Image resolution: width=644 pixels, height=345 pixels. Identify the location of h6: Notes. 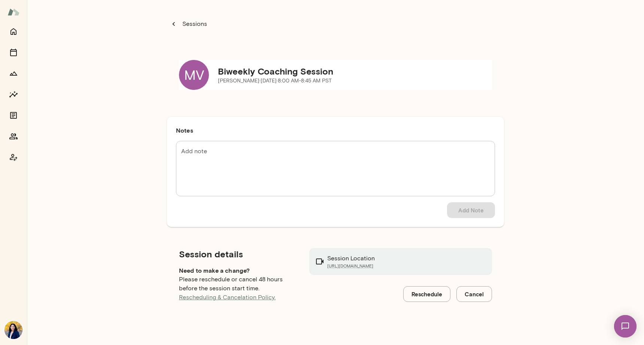
(336, 130).